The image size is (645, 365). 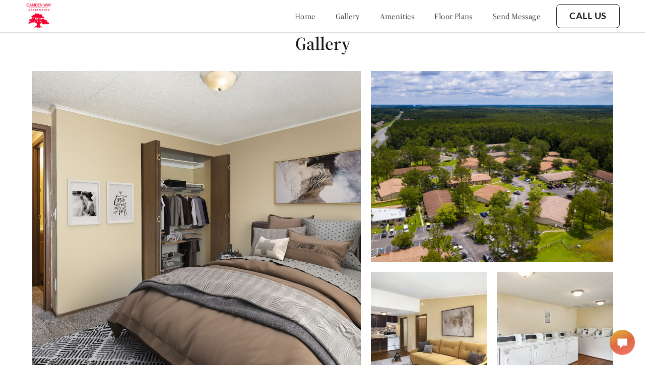 I want to click on a: gallery, so click(x=348, y=16).